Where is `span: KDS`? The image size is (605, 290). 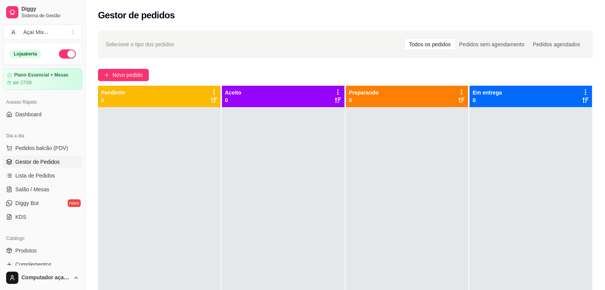
span: KDS is located at coordinates (21, 217).